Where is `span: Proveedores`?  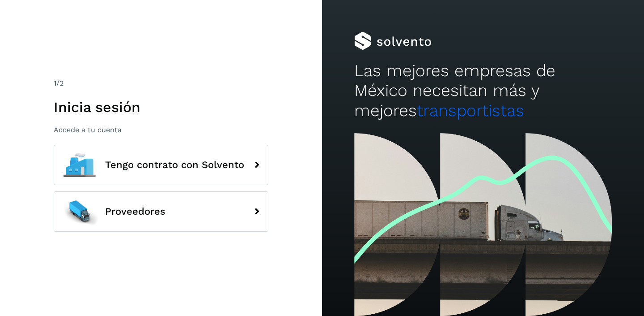
span: Proveedores is located at coordinates (135, 212).